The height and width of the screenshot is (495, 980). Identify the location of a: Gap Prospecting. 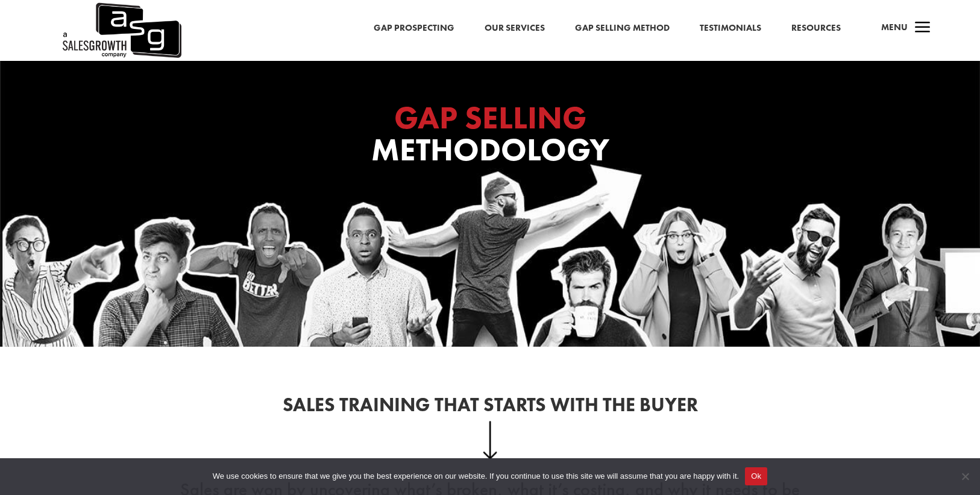
(414, 28).